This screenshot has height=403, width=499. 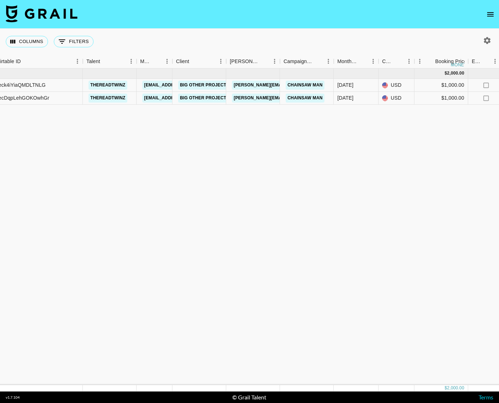 What do you see at coordinates (42, 14) in the screenshot?
I see `img: Grail Talent` at bounding box center [42, 14].